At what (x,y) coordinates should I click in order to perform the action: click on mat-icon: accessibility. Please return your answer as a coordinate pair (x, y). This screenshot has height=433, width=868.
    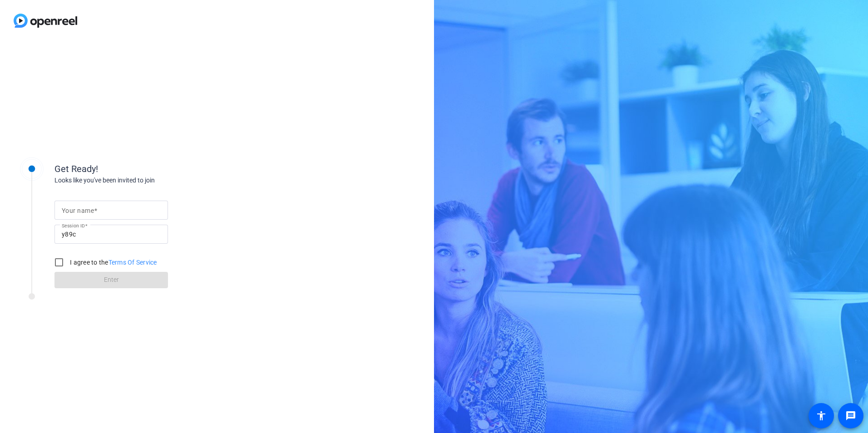
    Looking at the image, I should click on (821, 416).